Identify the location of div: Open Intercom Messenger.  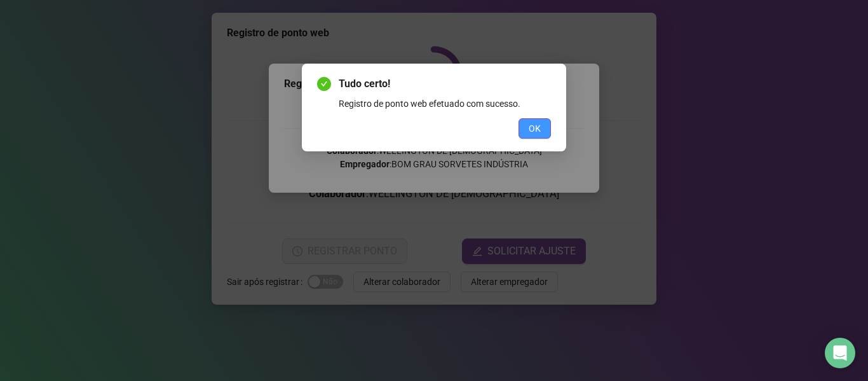
(840, 353).